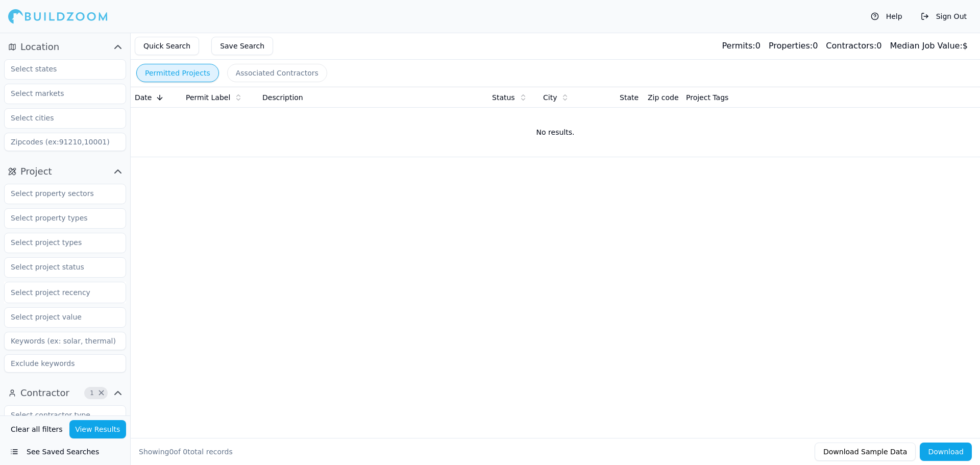  What do you see at coordinates (65, 452) in the screenshot?
I see `button: See Saved Searches` at bounding box center [65, 452].